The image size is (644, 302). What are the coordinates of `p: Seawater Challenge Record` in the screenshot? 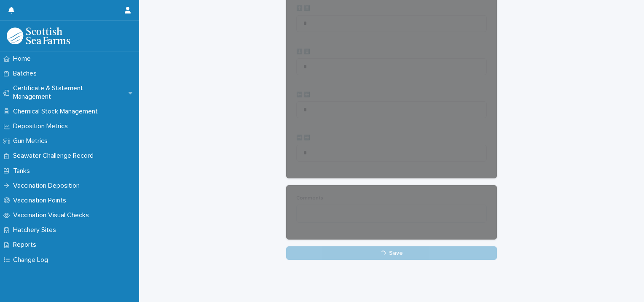 It's located at (55, 156).